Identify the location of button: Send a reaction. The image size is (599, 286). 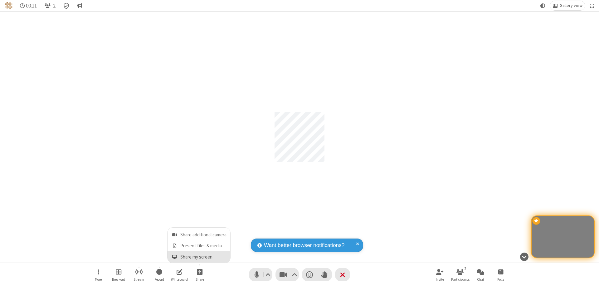
(309, 274).